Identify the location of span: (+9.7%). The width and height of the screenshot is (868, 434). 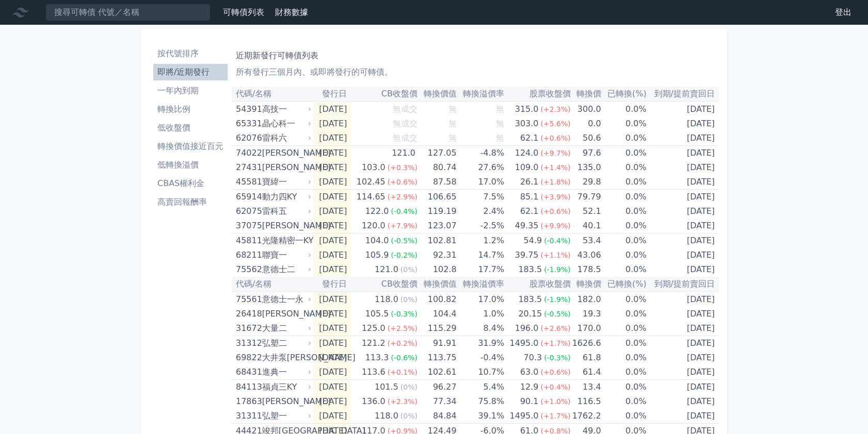
(556, 153).